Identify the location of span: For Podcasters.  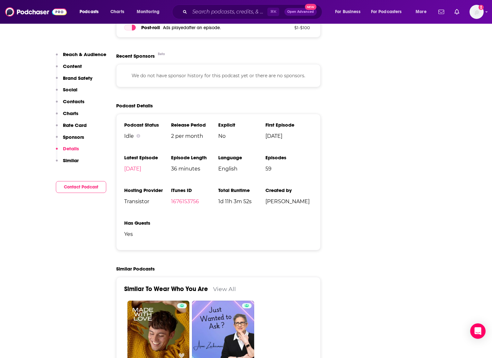
(386, 12).